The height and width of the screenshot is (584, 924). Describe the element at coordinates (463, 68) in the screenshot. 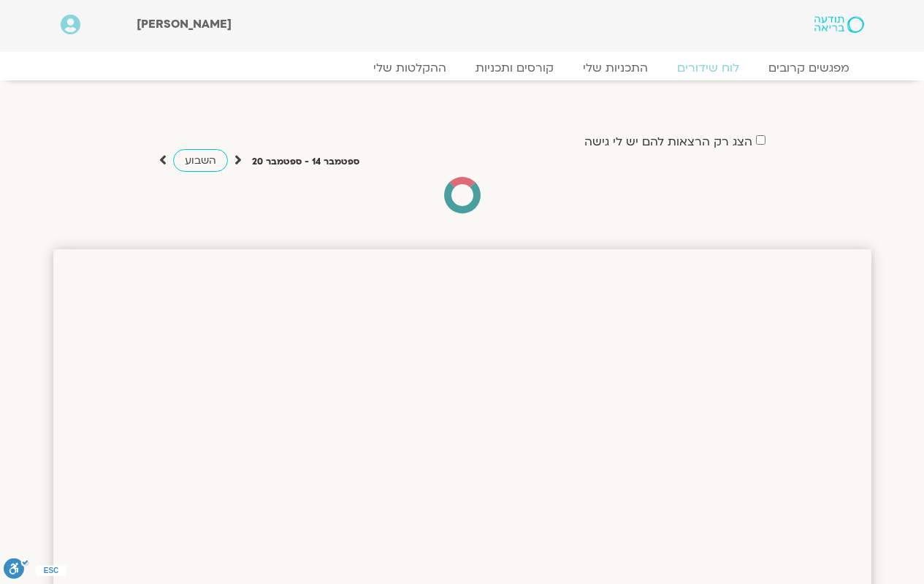

I see `nav: Menu` at that location.